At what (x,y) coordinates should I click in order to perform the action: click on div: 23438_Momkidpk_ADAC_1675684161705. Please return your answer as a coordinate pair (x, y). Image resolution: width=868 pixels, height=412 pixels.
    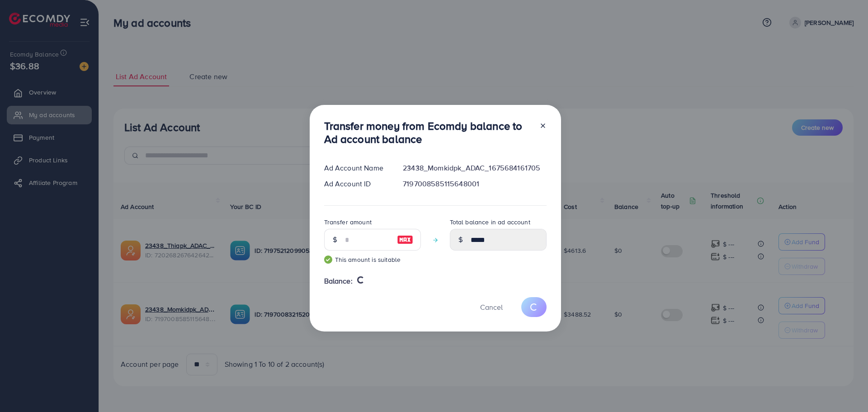
    Looking at the image, I should click on (474, 168).